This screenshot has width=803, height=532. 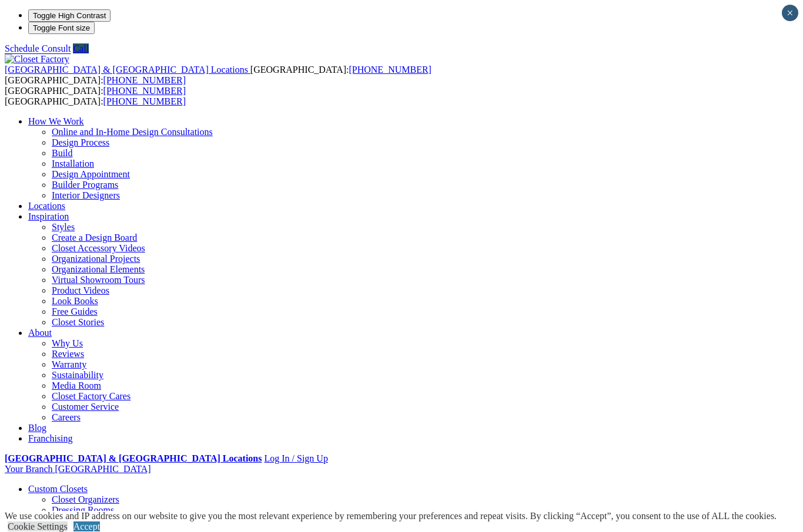 What do you see at coordinates (98, 248) in the screenshot?
I see `a: Closet Accessory Videos` at bounding box center [98, 248].